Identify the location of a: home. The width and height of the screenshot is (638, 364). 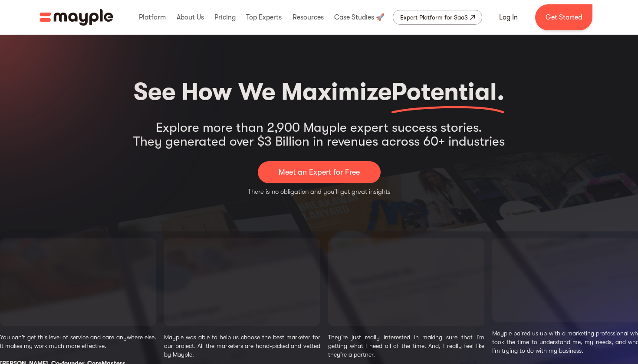
(76, 17).